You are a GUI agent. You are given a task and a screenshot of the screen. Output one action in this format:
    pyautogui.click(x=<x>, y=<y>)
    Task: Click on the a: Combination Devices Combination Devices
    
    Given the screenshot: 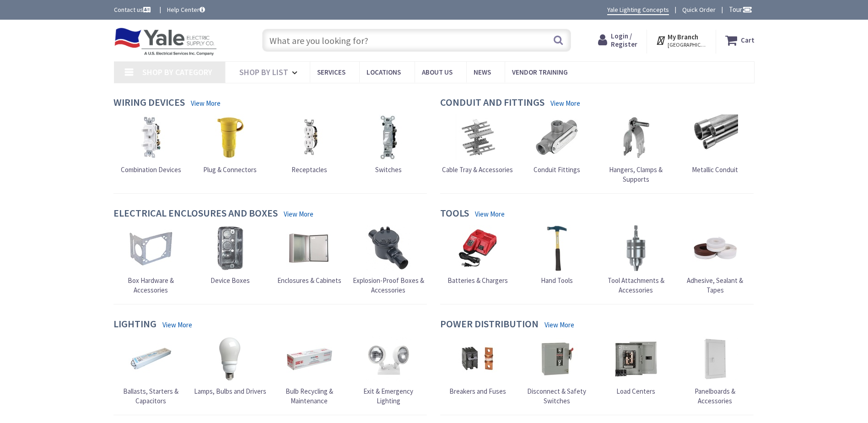 What is the action you would take?
    pyautogui.click(x=151, y=144)
    